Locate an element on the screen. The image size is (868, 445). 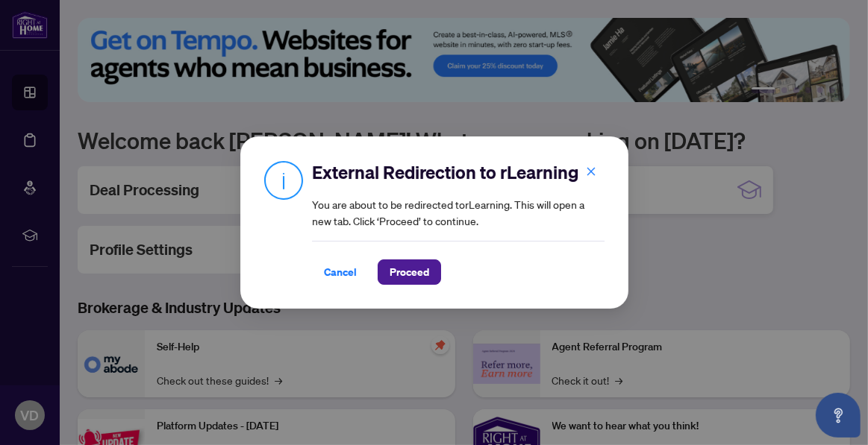
span: Cancel is located at coordinates (340, 272).